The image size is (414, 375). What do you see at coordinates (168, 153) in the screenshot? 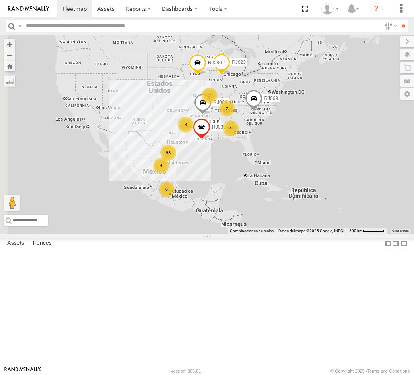
I see `div: 93` at bounding box center [168, 153].